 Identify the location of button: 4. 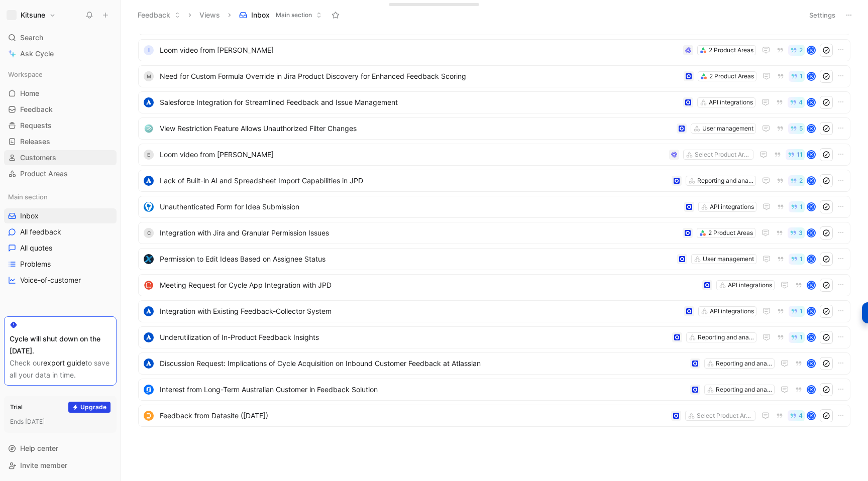
(796, 416).